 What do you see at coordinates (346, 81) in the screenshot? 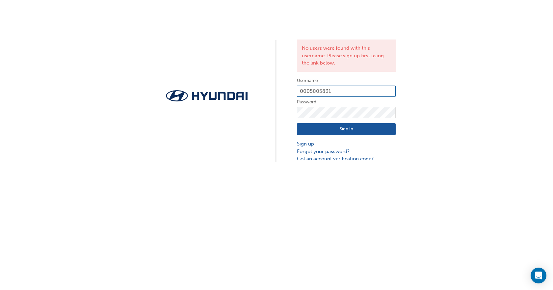
I see `label: Username` at bounding box center [346, 81].